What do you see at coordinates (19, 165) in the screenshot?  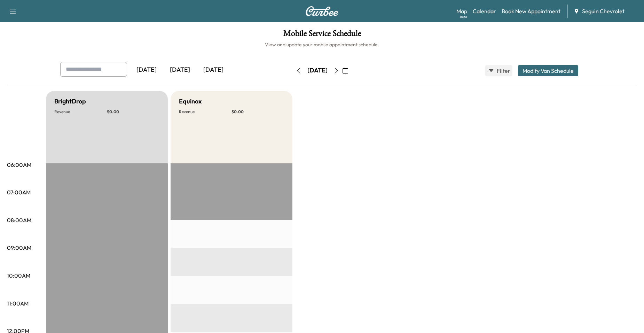 I see `p: 06:00AM` at bounding box center [19, 165].